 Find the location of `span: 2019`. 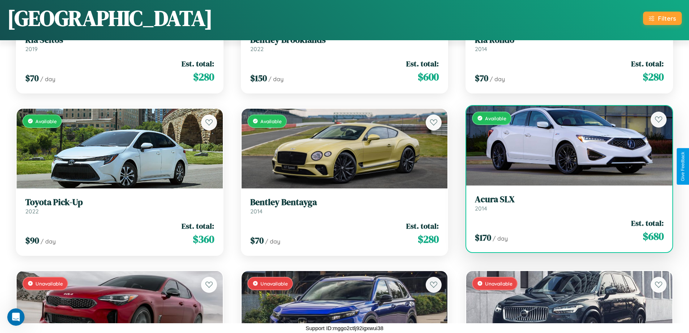

span: 2019 is located at coordinates (31, 49).